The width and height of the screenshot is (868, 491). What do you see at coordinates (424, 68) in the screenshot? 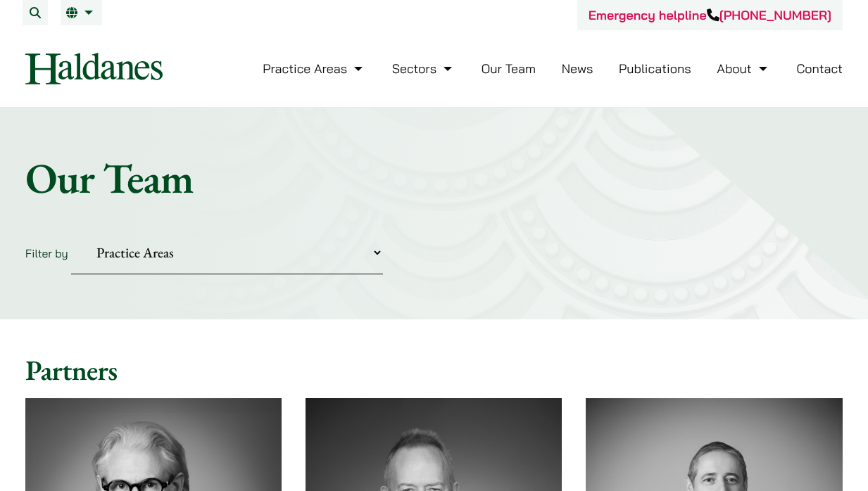
I see `a: Sectors` at bounding box center [424, 68].